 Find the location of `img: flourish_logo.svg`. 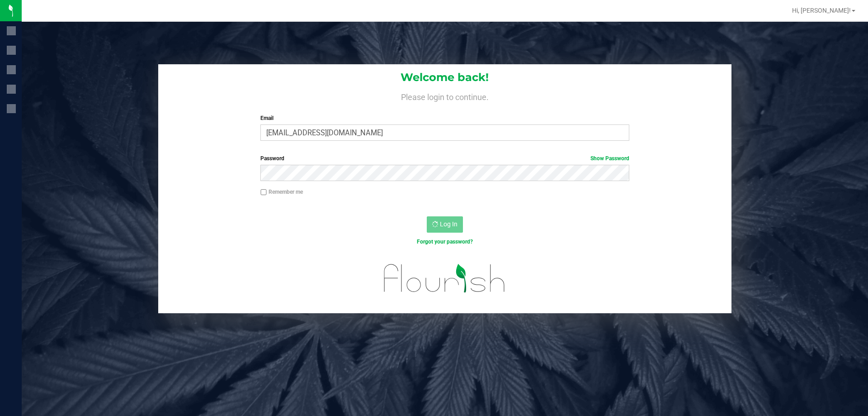

img: flourish_logo.svg is located at coordinates (445, 279).